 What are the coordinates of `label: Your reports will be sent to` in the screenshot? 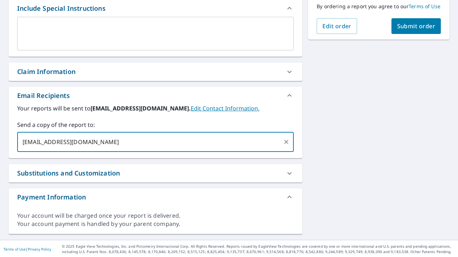 It's located at (155, 108).